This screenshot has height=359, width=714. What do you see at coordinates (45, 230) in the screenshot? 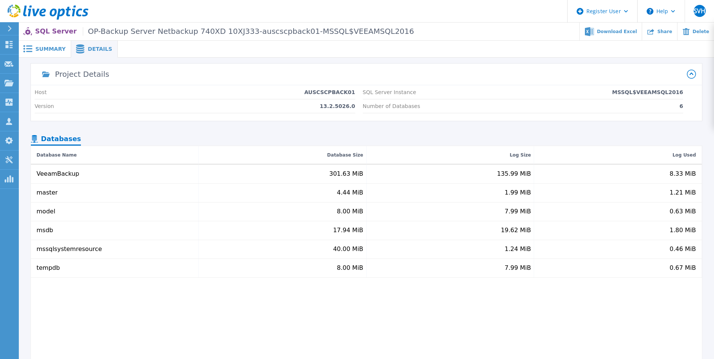
I see `div: msdb` at bounding box center [45, 230].